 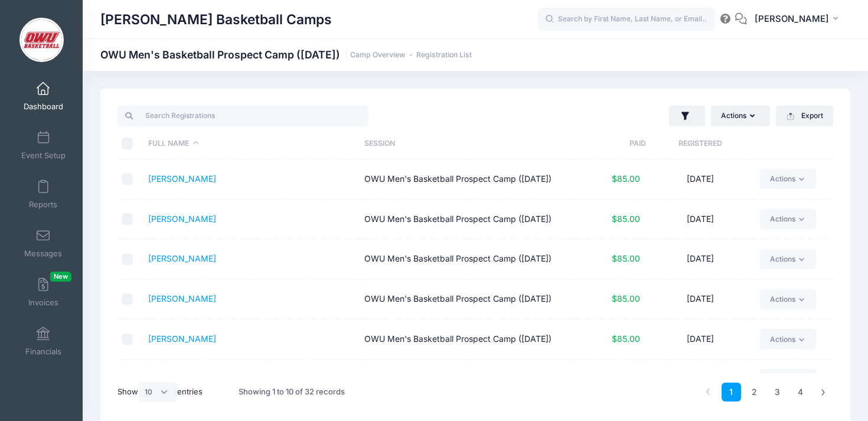 I want to click on a: 1, so click(x=731, y=392).